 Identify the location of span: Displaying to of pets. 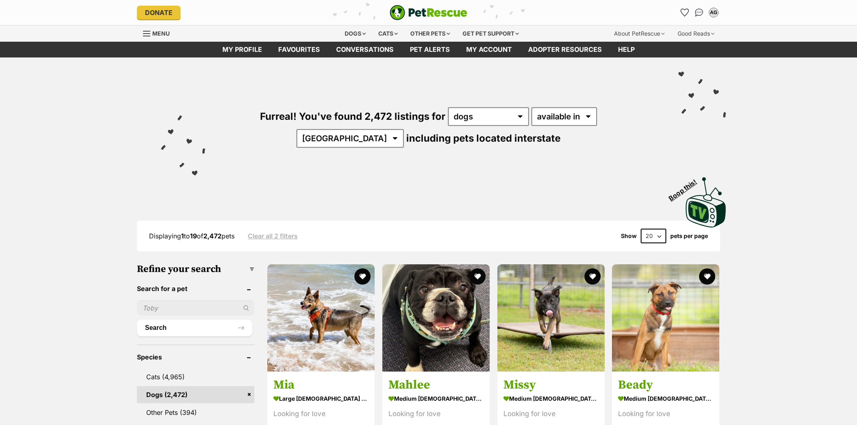
(191, 236).